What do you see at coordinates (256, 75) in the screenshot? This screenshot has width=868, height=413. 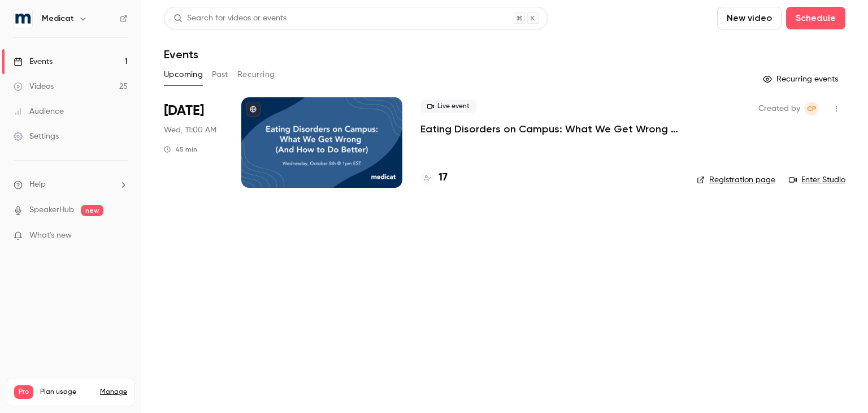 I see `button: Recurring` at bounding box center [256, 75].